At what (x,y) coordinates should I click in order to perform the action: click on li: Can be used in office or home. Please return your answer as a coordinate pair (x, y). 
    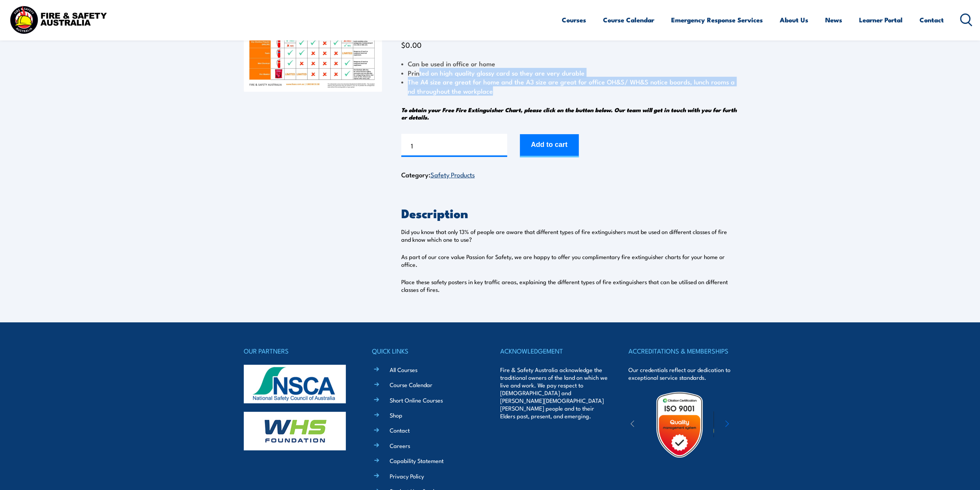
    Looking at the image, I should click on (569, 63).